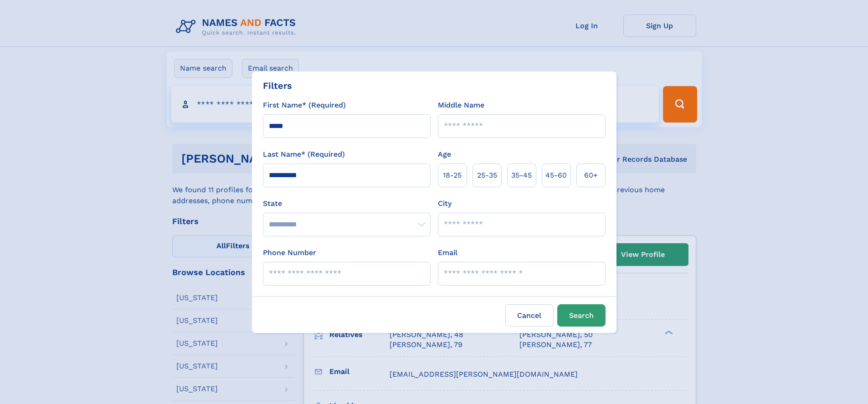 Image resolution: width=868 pixels, height=404 pixels. What do you see at coordinates (452, 175) in the screenshot?
I see `span: 18‑25` at bounding box center [452, 175].